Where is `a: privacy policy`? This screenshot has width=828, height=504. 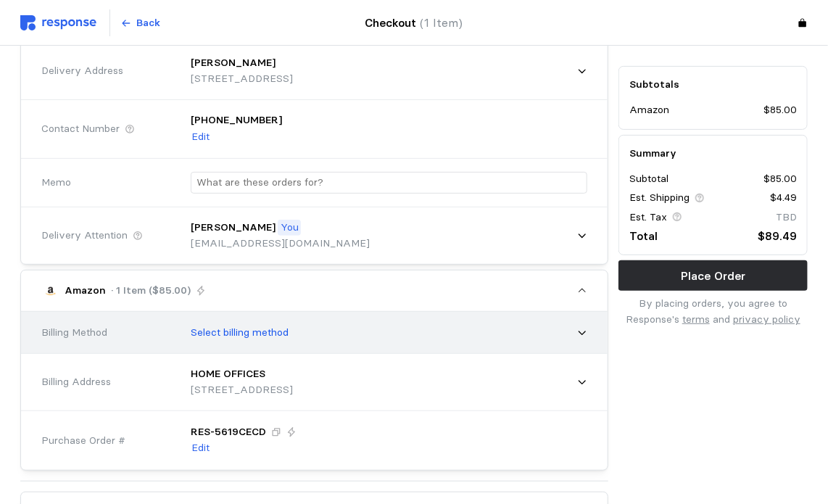
a: privacy policy is located at coordinates (767, 319).